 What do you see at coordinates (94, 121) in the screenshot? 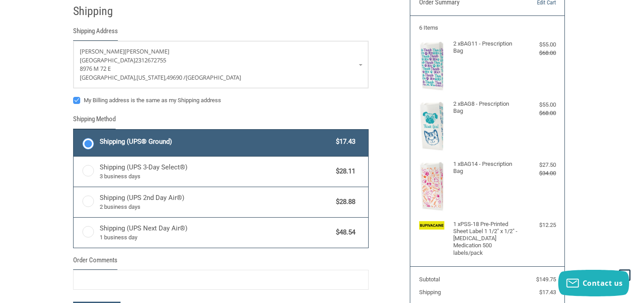
I see `legend: Shipping Method` at bounding box center [94, 121].